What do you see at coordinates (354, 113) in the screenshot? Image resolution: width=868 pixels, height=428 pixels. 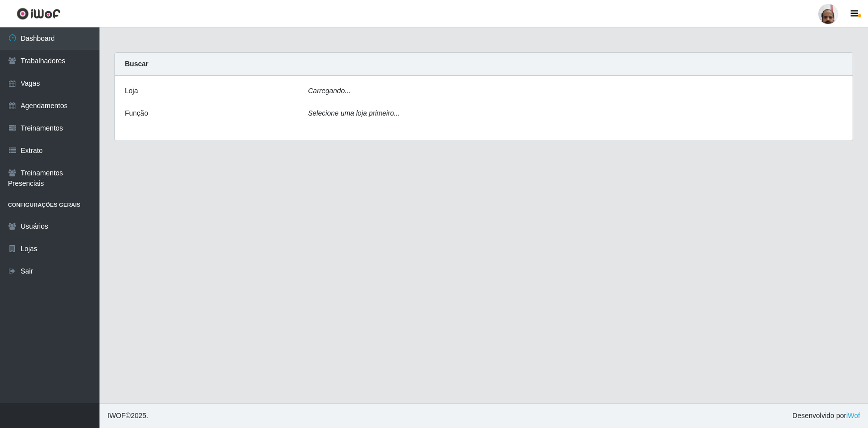 I see `i: Selecione uma loja primeiro...` at bounding box center [354, 113].